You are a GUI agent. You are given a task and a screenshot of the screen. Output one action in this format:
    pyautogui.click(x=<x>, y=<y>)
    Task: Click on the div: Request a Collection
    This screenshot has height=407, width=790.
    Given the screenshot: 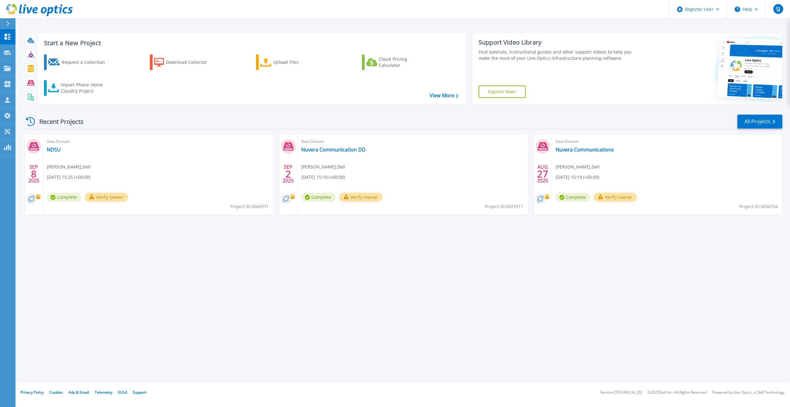 What is the action you would take?
    pyautogui.click(x=86, y=62)
    